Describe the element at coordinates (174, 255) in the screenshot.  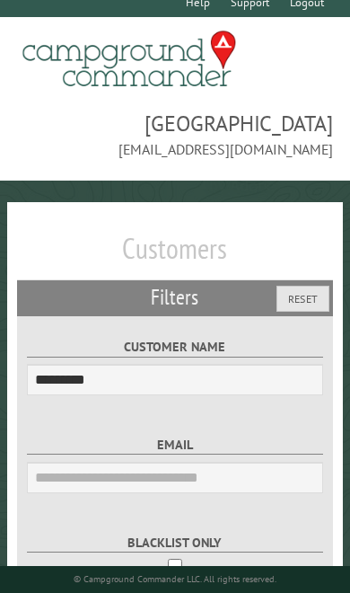
I see `h1: Customers` at that location.